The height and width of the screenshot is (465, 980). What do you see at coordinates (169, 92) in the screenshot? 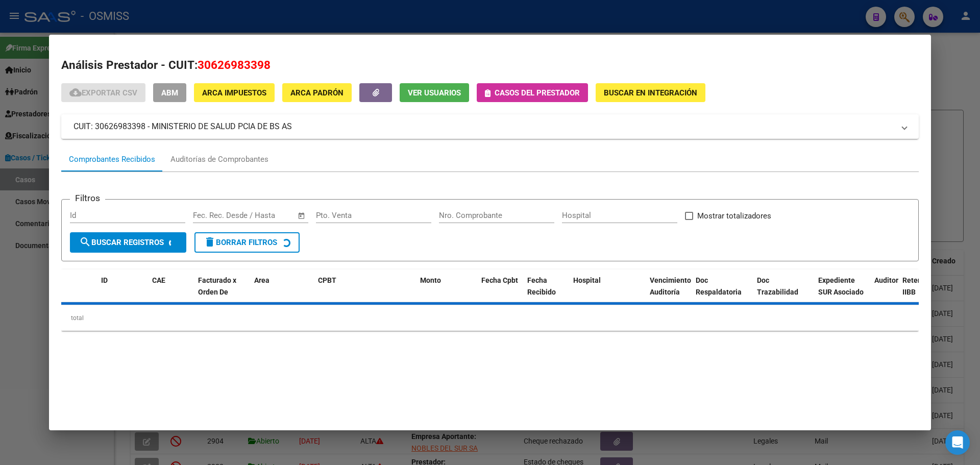
I see `button: ABM` at bounding box center [169, 92].